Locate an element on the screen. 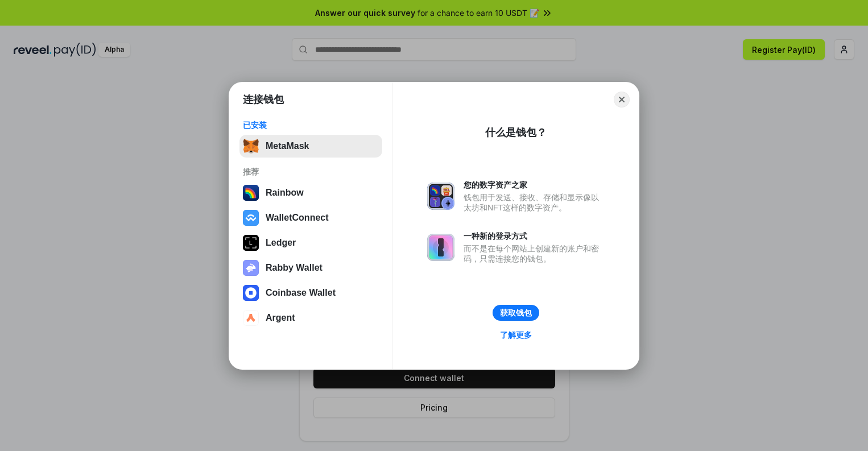 This screenshot has width=868, height=451. button: Rabby Wallet is located at coordinates (311, 268).